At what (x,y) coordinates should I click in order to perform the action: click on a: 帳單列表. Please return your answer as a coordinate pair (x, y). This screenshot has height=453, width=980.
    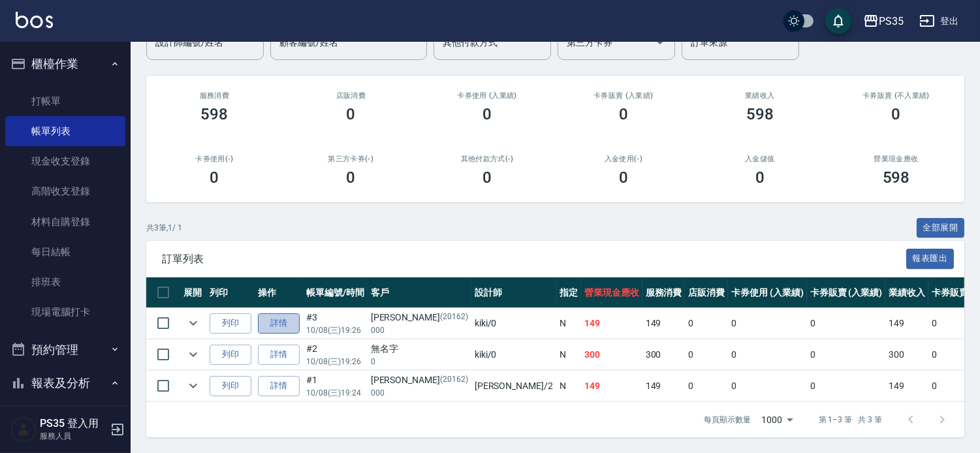
    Looking at the image, I should click on (65, 131).